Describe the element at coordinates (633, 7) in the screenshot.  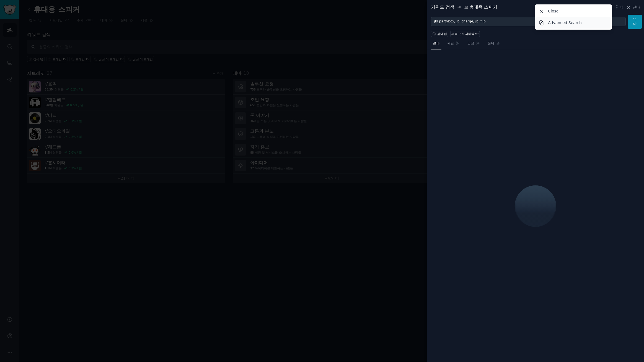
I see `button: 닫다` at that location.